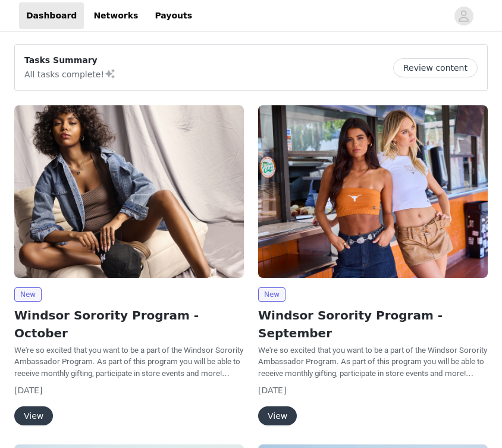 The width and height of the screenshot is (502, 448). What do you see at coordinates (373, 325) in the screenshot?
I see `h2: Windsor Sorority Program - September` at bounding box center [373, 325].